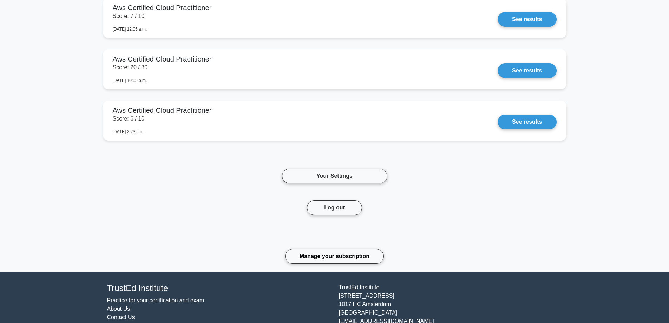  Describe the element at coordinates (334, 208) in the screenshot. I see `button: Log out` at that location.